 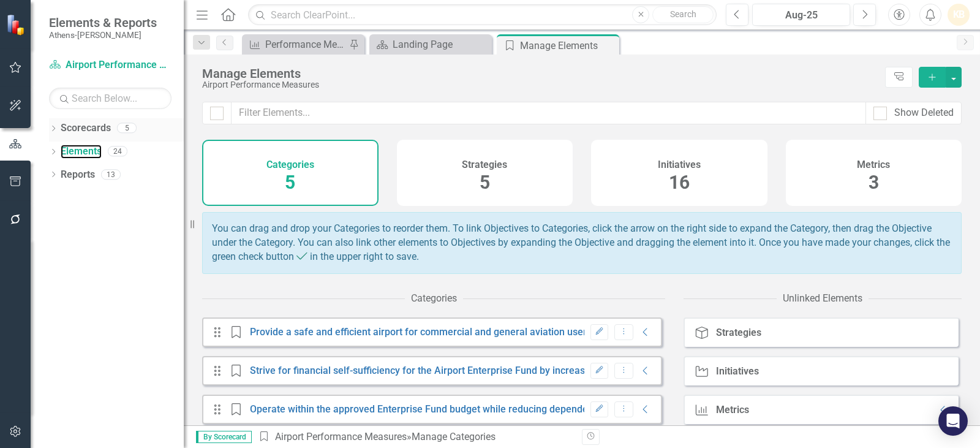 What do you see at coordinates (958, 15) in the screenshot?
I see `div: KB` at bounding box center [958, 15].